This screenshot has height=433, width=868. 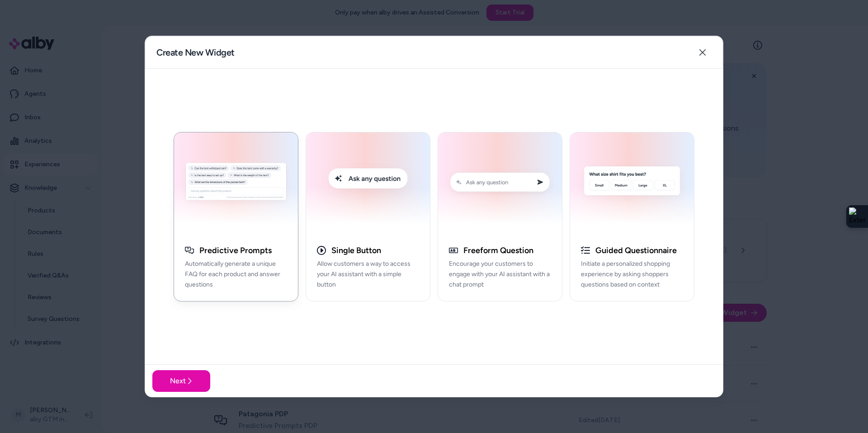 What do you see at coordinates (632, 274) in the screenshot?
I see `p: Initiate a personalized shopping experience by asking shoppers questions based on context` at bounding box center [632, 274].